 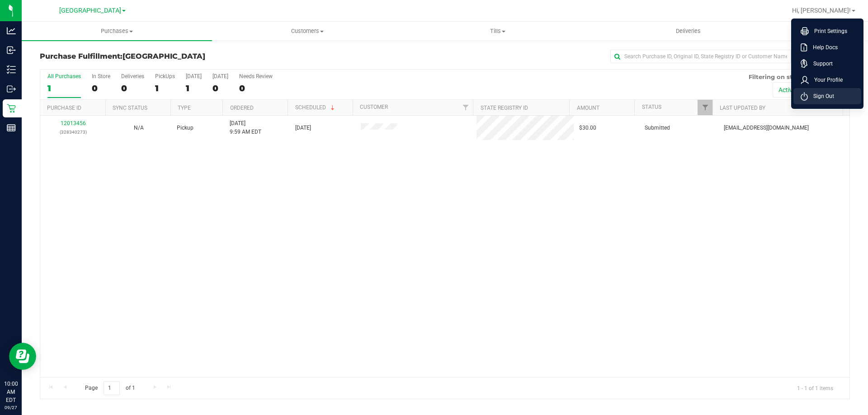 What do you see at coordinates (11, 127) in the screenshot?
I see `inline-svg: Reports` at bounding box center [11, 127].